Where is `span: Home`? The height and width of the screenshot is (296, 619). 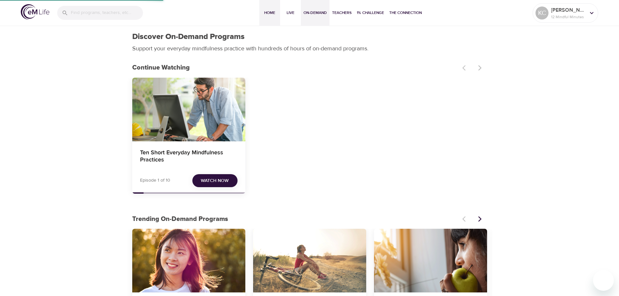 span: Home is located at coordinates (269, 13).